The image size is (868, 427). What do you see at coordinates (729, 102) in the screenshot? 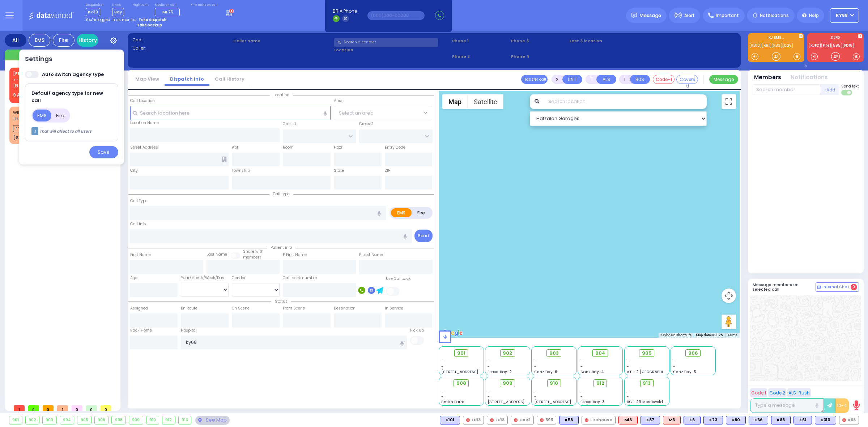
I see `button: Toggle fullscreen view` at bounding box center [729, 102].